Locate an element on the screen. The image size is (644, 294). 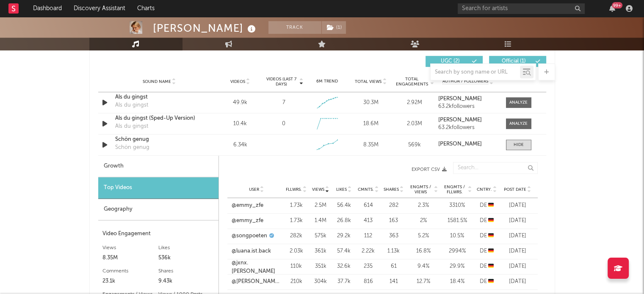
a: Schön genug is located at coordinates (159, 139).